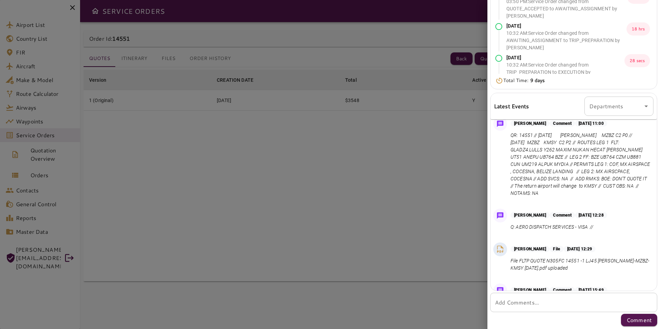 This screenshot has width=660, height=329. What do you see at coordinates (639, 29) in the screenshot?
I see `p: 18 hrs` at bounding box center [639, 29].